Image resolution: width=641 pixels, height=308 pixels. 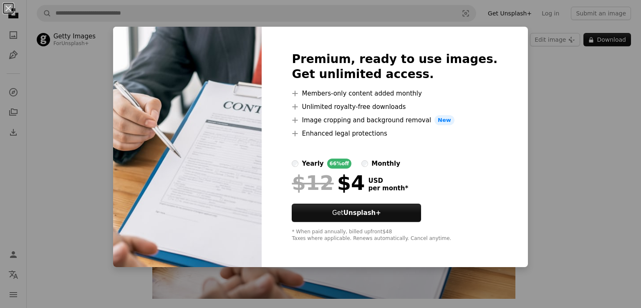 What do you see at coordinates (313, 183) in the screenshot?
I see `span: $12` at bounding box center [313, 183].